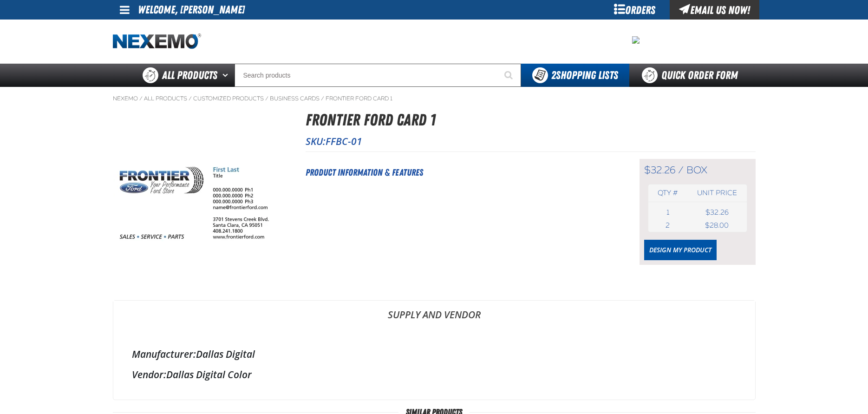 This screenshot has width=868, height=414. Describe the element at coordinates (530, 141) in the screenshot. I see `p: SKU:` at that location.